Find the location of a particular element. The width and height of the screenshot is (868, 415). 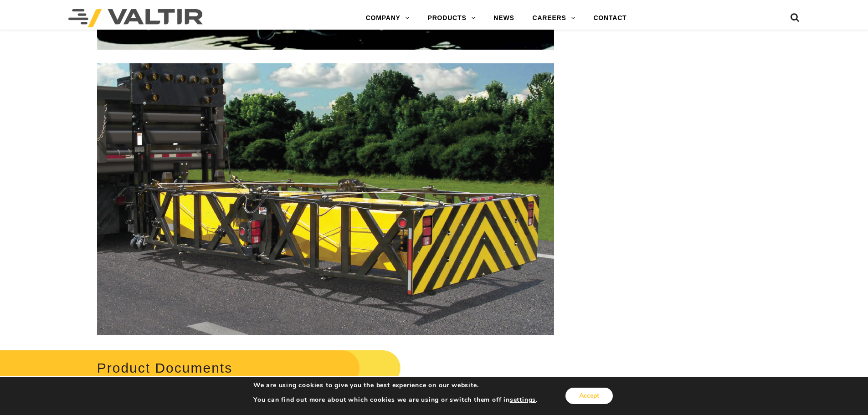

button: settings is located at coordinates (523, 399).